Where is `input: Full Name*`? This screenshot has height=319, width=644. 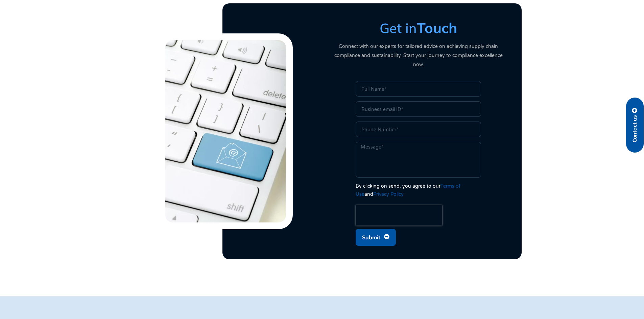 input: Full Name* is located at coordinates (418, 89).